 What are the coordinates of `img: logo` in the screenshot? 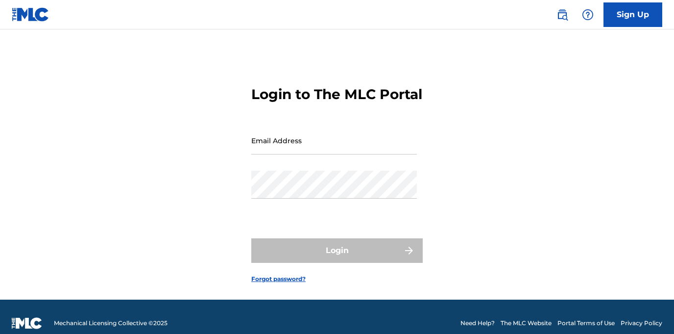 It's located at (27, 323).